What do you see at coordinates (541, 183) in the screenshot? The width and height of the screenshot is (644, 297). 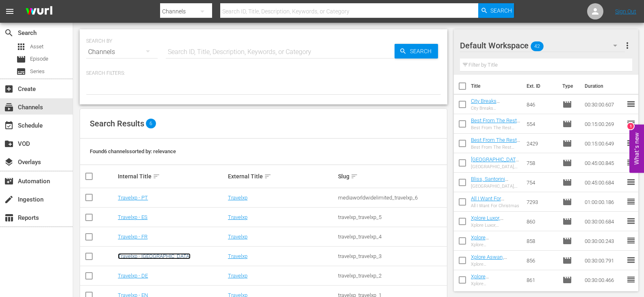 I see `td: 754` at bounding box center [541, 183].